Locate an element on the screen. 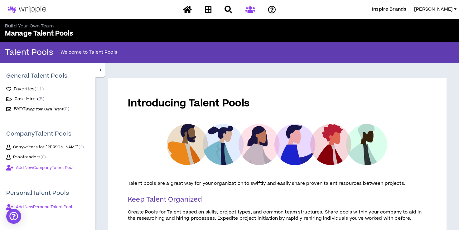 This screenshot has width=459, height=230. p: Welcome to Talent Pools is located at coordinates (89, 52).